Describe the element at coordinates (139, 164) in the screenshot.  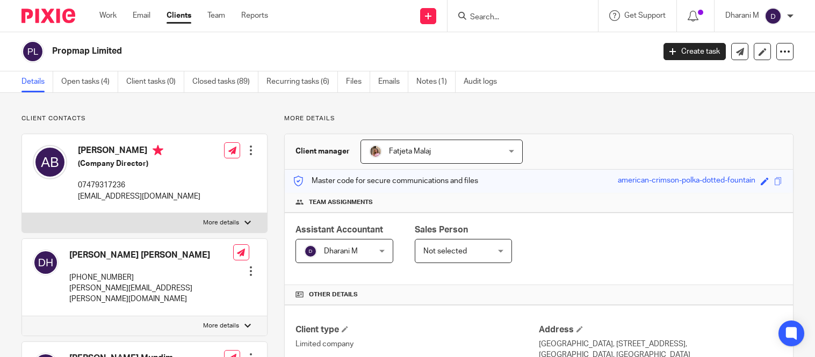
I see `h5: (Company Director)` at that location.